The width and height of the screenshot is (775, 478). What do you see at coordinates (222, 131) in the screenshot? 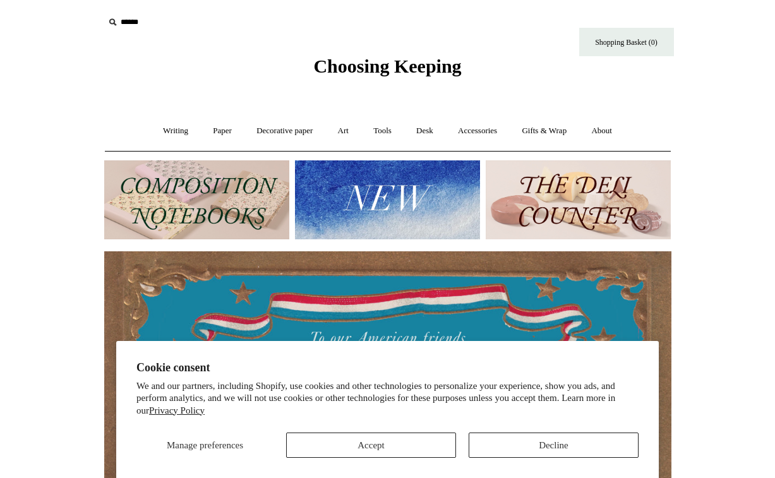
I see `a: Paper` at bounding box center [222, 131].